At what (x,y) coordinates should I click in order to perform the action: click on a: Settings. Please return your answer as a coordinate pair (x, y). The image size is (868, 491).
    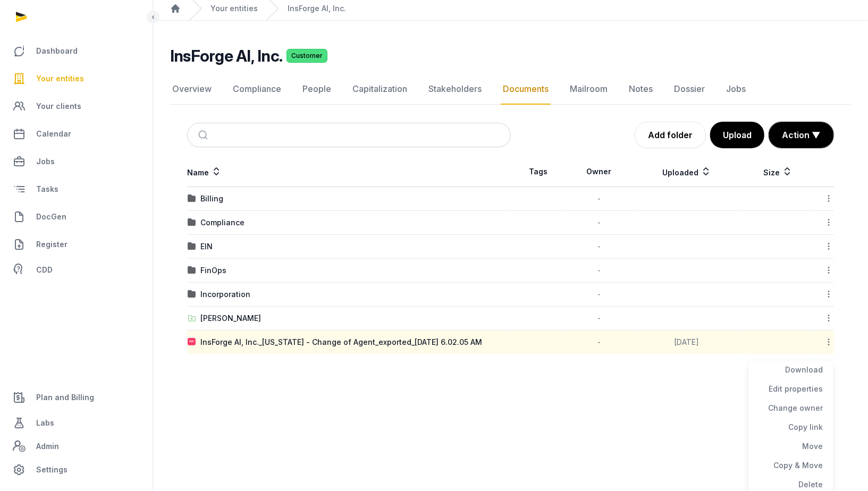
    Looking at the image, I should click on (76, 470).